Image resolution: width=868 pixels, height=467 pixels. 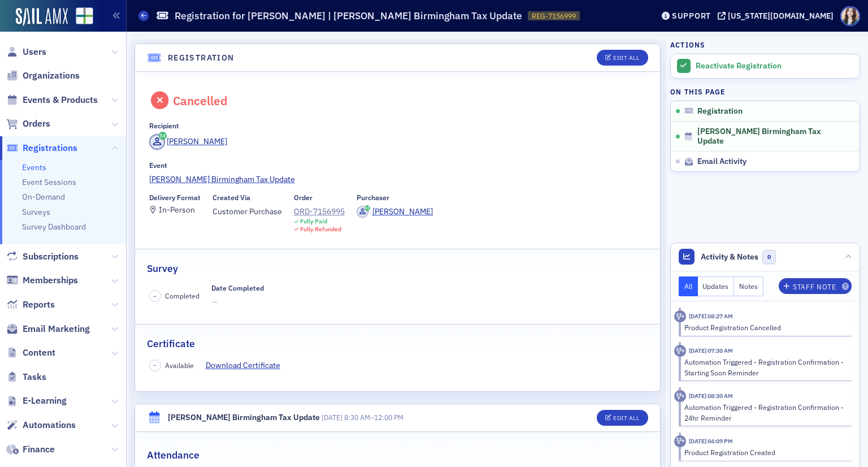 I want to click on div: Fully Refunded, so click(x=321, y=229).